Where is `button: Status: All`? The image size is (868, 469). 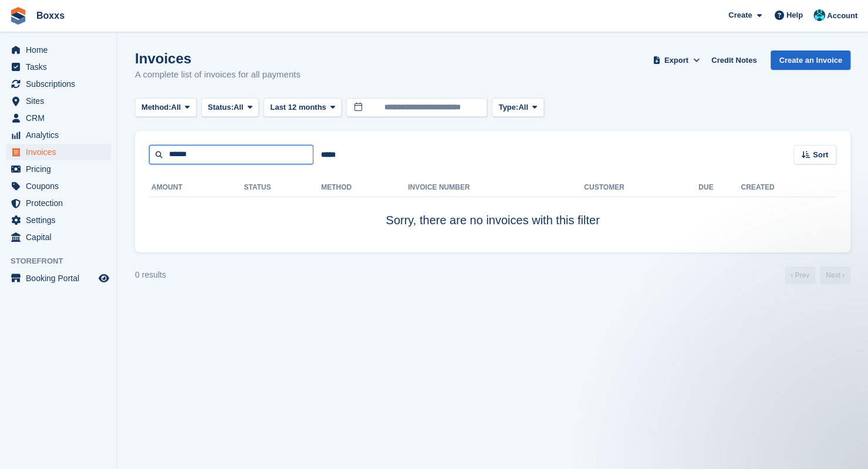 button: Status: All is located at coordinates (230, 108).